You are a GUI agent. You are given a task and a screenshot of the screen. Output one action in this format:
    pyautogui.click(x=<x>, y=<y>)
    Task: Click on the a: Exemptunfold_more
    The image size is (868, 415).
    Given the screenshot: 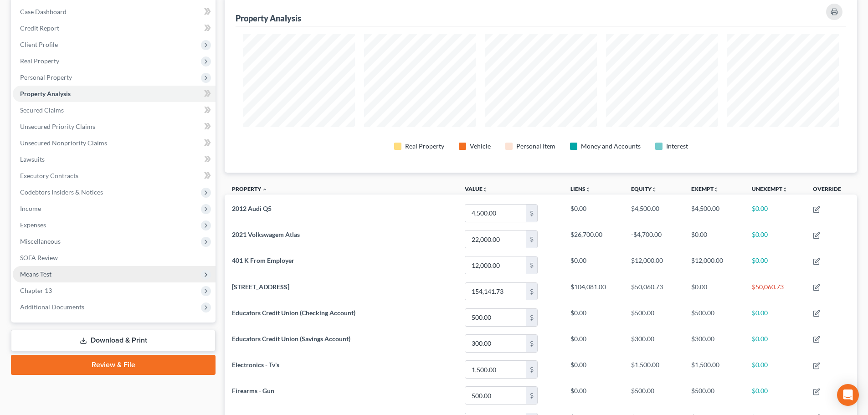 What is the action you would take?
    pyautogui.click(x=705, y=189)
    